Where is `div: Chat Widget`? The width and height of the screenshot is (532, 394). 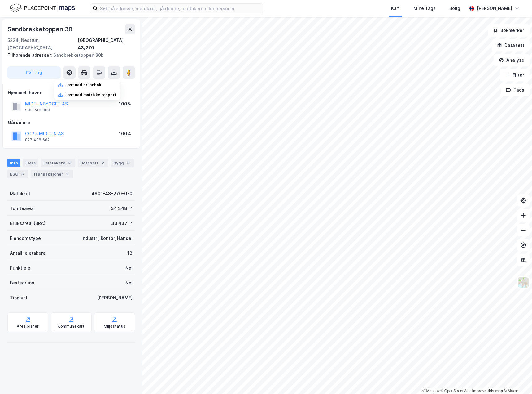 div: Chat Widget is located at coordinates (516, 379).